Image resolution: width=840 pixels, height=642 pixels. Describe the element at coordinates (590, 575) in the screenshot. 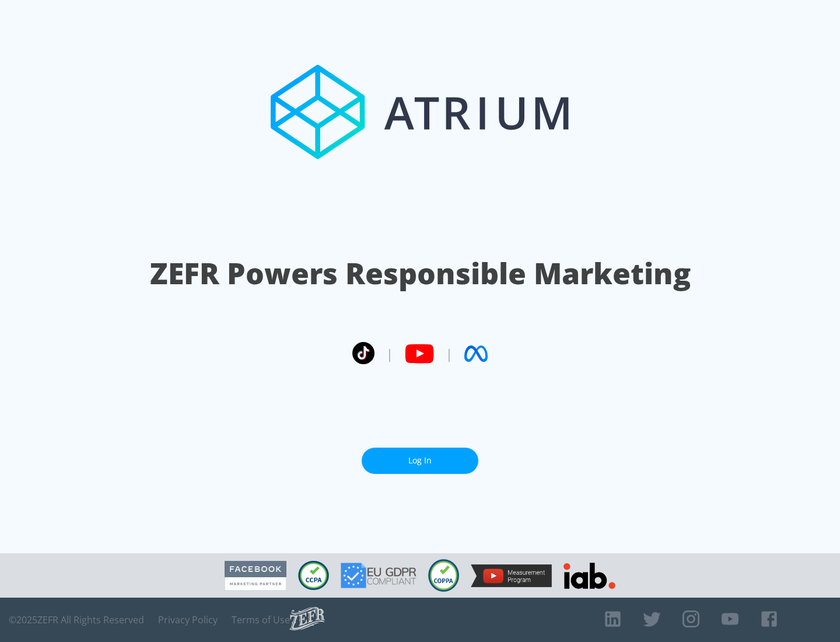

I see `img: IAB` at that location.